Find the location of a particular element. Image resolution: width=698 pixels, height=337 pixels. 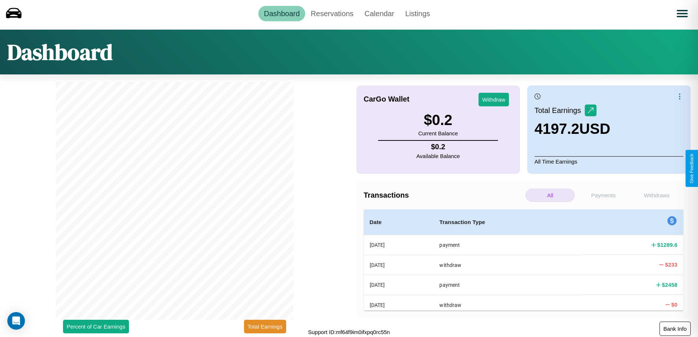

h4: $ 2458 is located at coordinates (670, 284).